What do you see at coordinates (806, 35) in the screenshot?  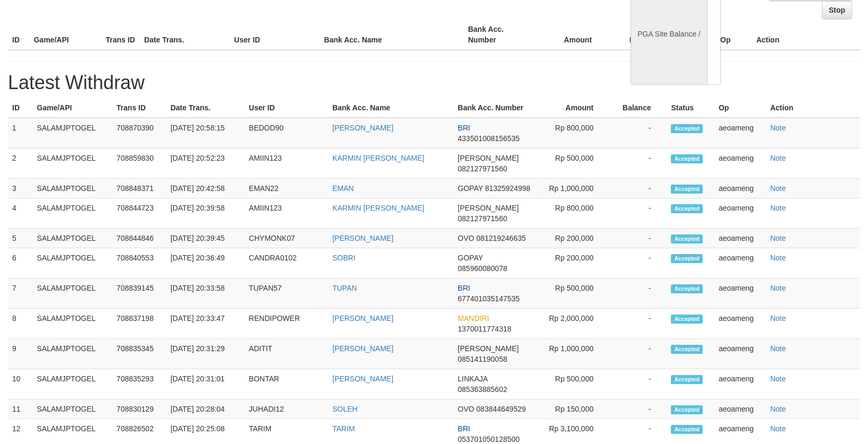 I see `th: Action` at bounding box center [806, 35].